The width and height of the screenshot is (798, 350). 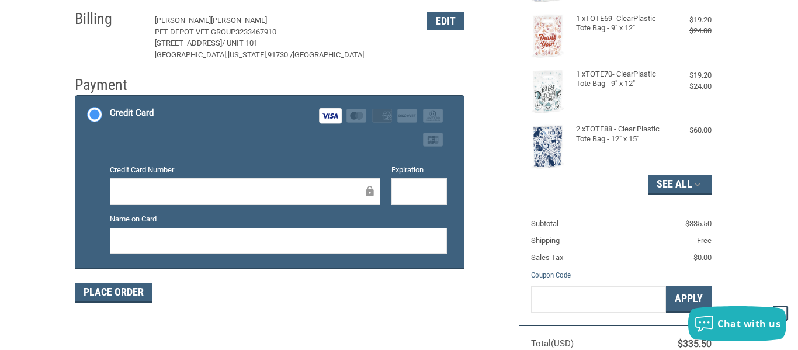 What do you see at coordinates (109, 19) in the screenshot?
I see `h2: Billing` at bounding box center [109, 19].